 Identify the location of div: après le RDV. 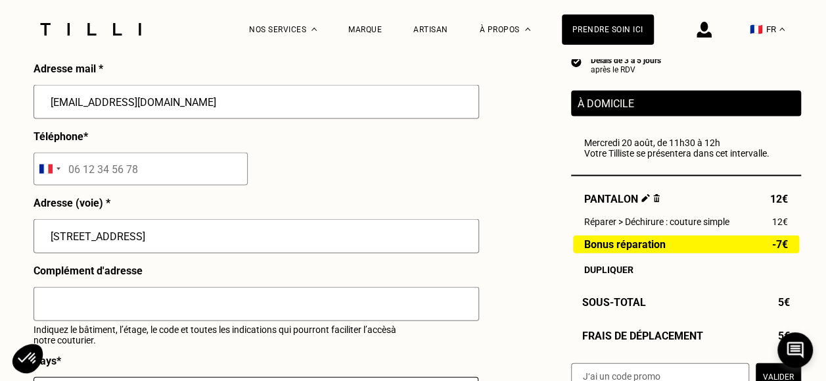
(626, 70).